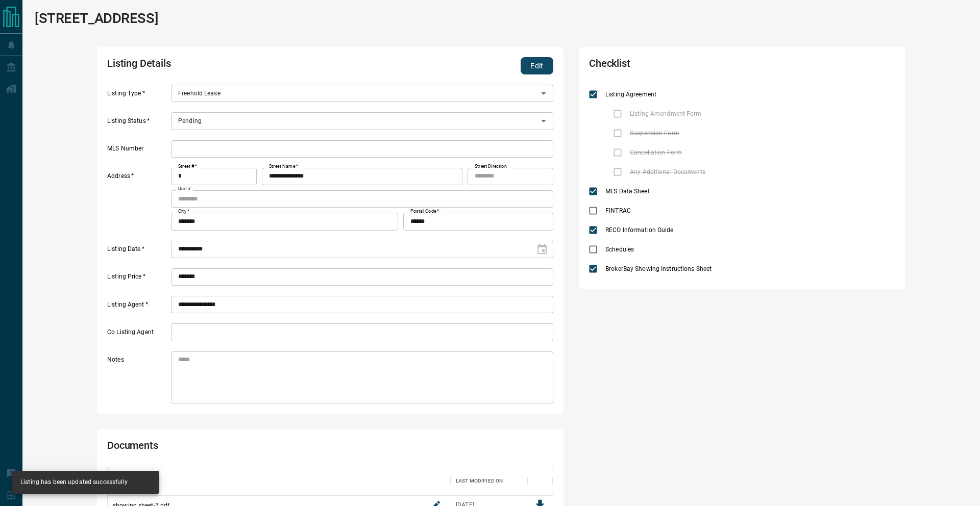 This screenshot has height=506, width=980. I want to click on label: Listing Price, so click(138, 279).